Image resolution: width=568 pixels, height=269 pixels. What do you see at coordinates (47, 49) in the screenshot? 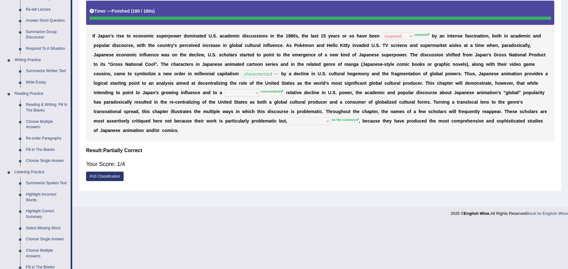
I see `a: Respond To A Situation` at bounding box center [47, 49].